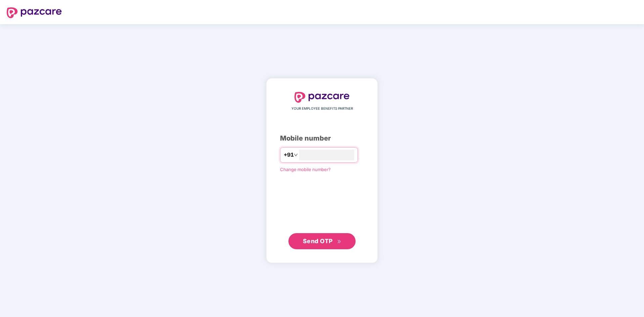 The height and width of the screenshot is (317, 644). What do you see at coordinates (318, 241) in the screenshot?
I see `span: Send OTP` at bounding box center [318, 241].